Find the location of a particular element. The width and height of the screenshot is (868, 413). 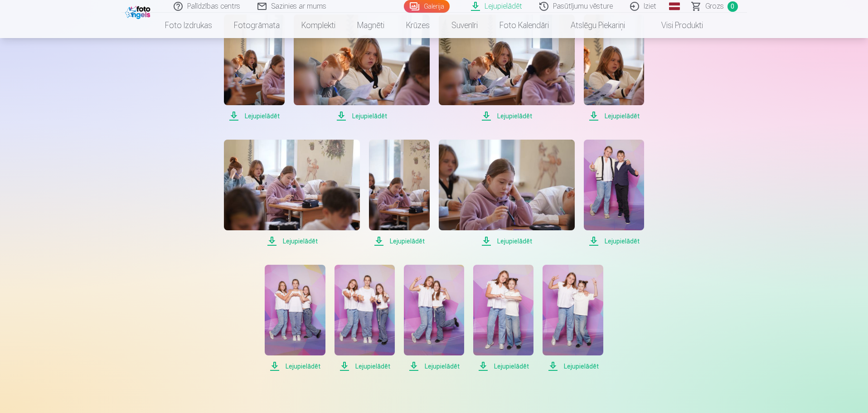

span: Grozs is located at coordinates (714, 6).